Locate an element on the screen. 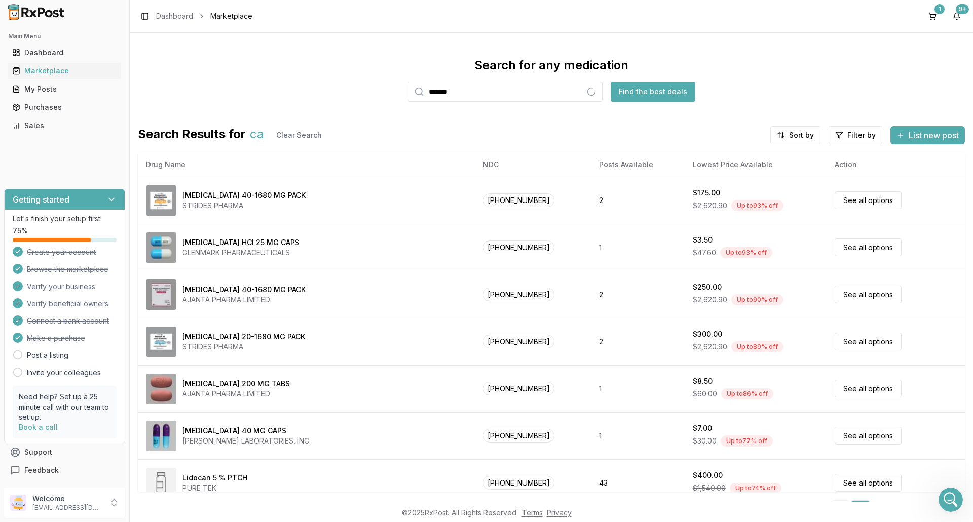 The width and height of the screenshot is (973, 522). img: Profile image for Rachel is located at coordinates (109, 26).